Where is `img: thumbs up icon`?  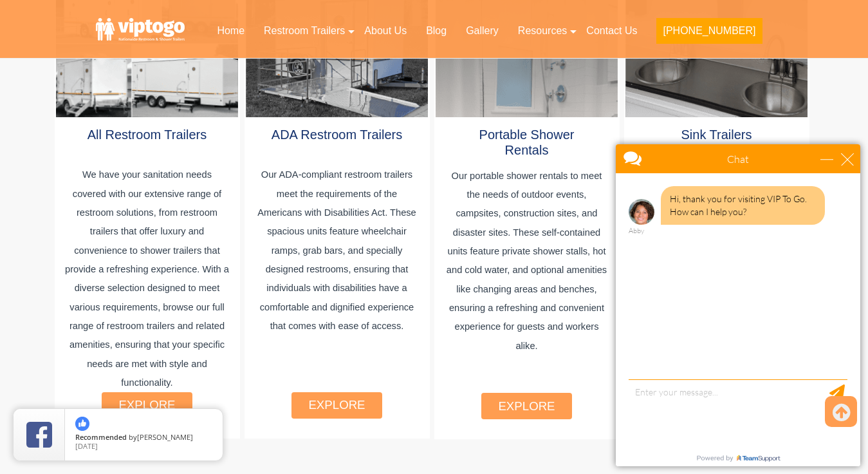 img: thumbs up icon is located at coordinates (83, 424).